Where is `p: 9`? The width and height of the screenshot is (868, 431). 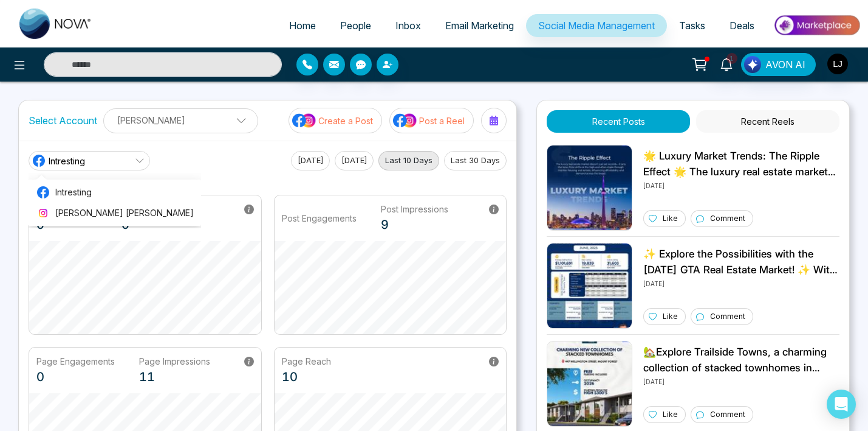
p: 9 is located at coordinates (414, 224).